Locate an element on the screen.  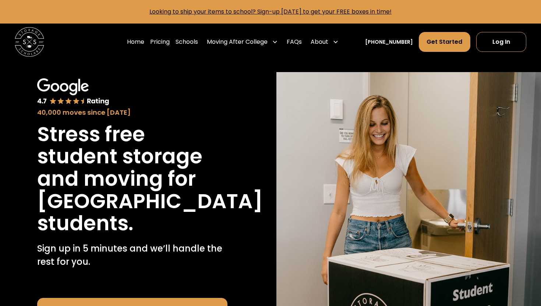
img: Google 4.7 star rating is located at coordinates (73, 92).